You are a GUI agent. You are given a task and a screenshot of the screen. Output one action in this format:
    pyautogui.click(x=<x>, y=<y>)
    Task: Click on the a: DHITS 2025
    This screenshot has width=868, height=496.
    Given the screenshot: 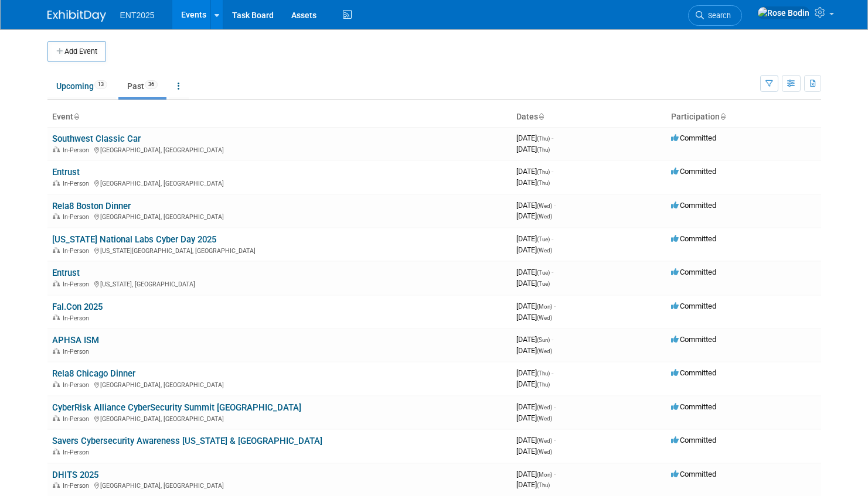 What is the action you would take?
    pyautogui.click(x=75, y=474)
    